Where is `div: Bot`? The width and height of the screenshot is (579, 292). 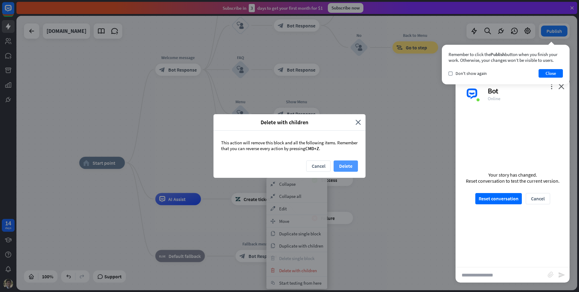
div: Bot is located at coordinates (525, 91).